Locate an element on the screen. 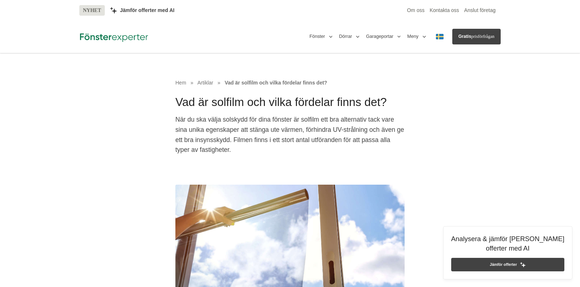  a: Jämför offerter is located at coordinates (508, 264).